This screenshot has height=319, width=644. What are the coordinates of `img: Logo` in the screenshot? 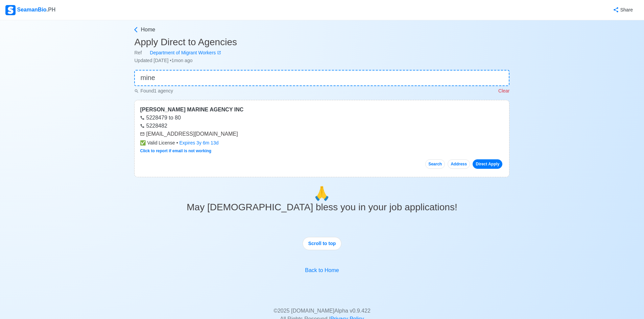 It's located at (10, 10).